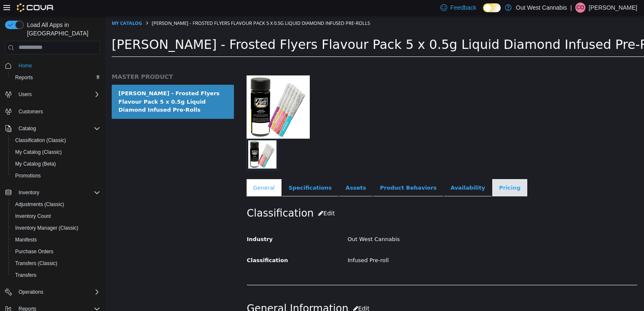  I want to click on input: Dark Mode, so click(492, 7).